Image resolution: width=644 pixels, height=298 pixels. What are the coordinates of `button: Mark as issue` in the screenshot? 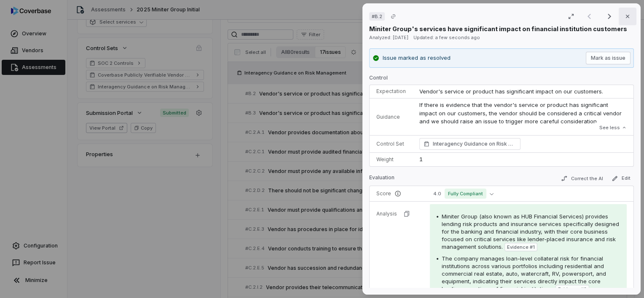 It's located at (608, 58).